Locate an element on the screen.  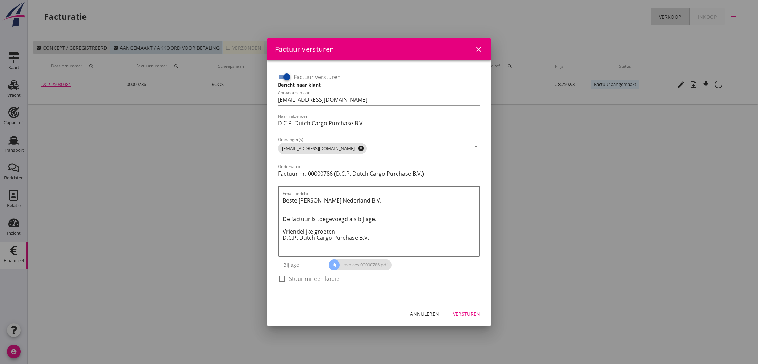
div: Versturen is located at coordinates (466, 314).